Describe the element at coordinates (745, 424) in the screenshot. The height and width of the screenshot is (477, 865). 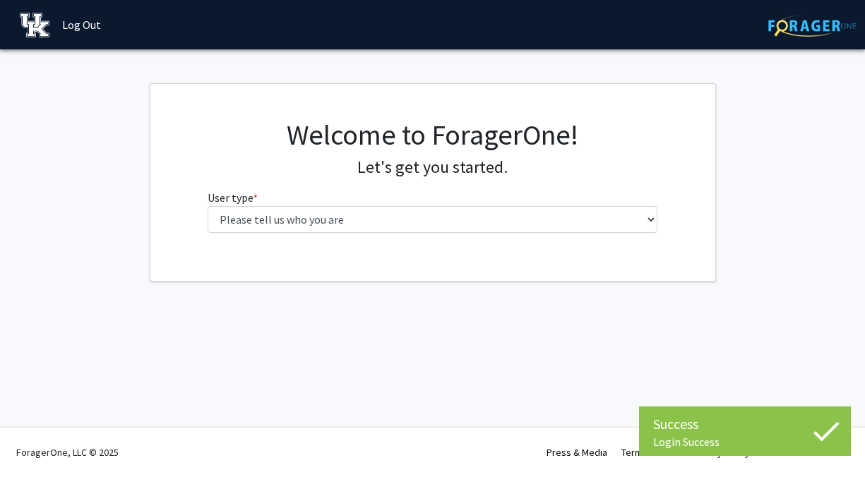
I see `div: Success` at that location.